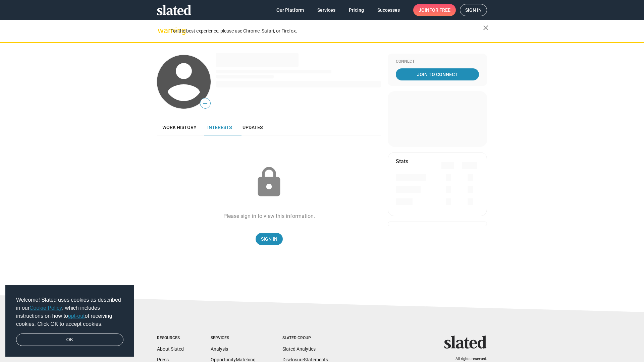 The image size is (644, 362). What do you see at coordinates (326, 10) in the screenshot?
I see `span: Services` at bounding box center [326, 10].